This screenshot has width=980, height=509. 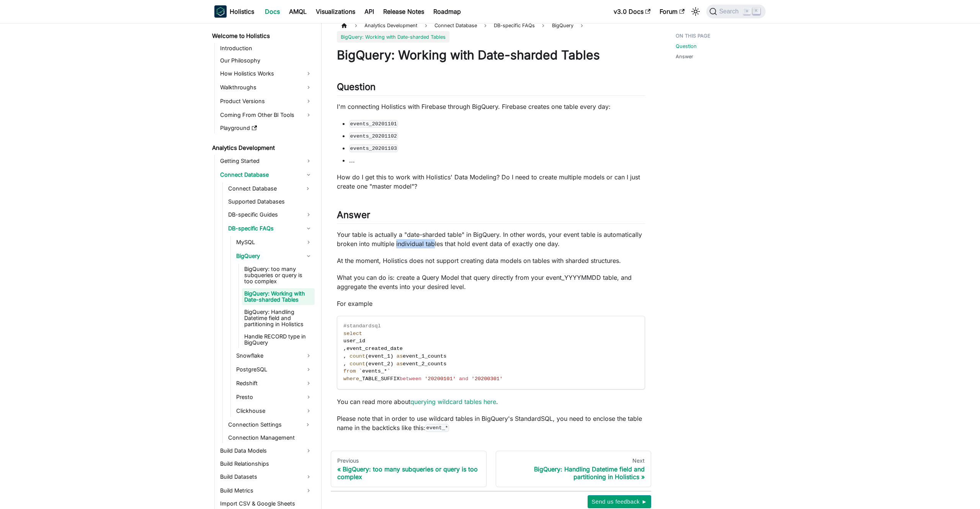 What do you see at coordinates (274, 411) in the screenshot?
I see `a: Clickhouse` at bounding box center [274, 411].